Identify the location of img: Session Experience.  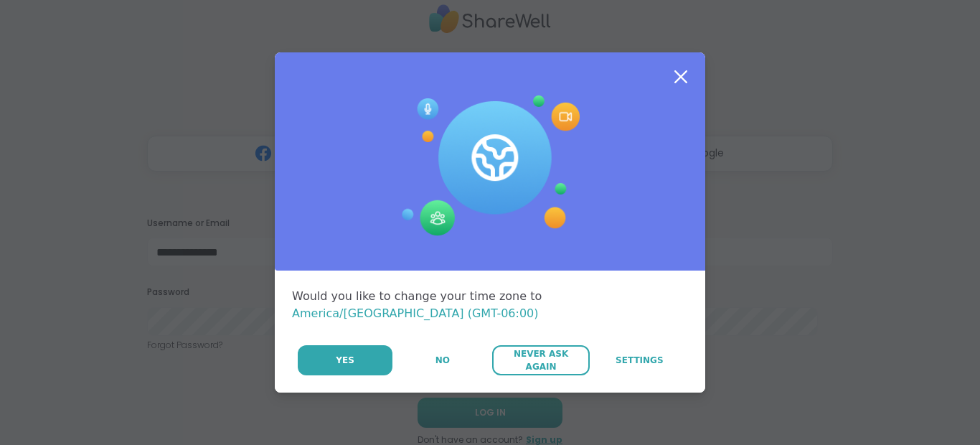
(490, 166).